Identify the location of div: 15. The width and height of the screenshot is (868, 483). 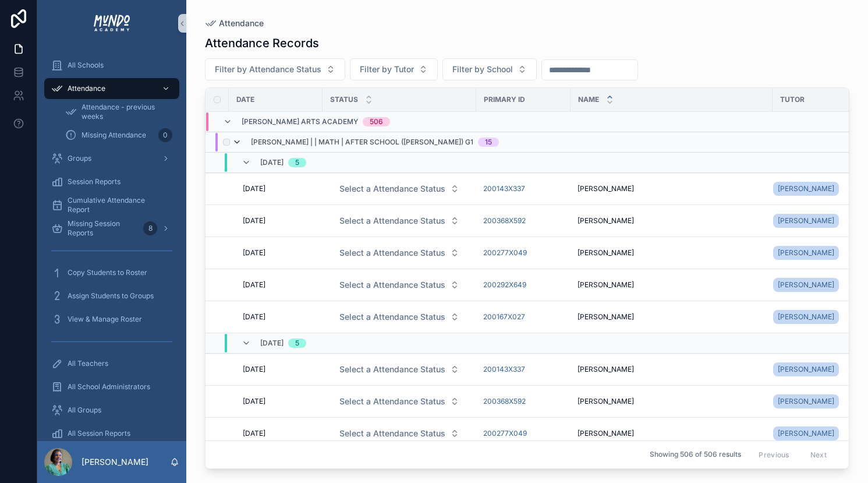
(489, 142).